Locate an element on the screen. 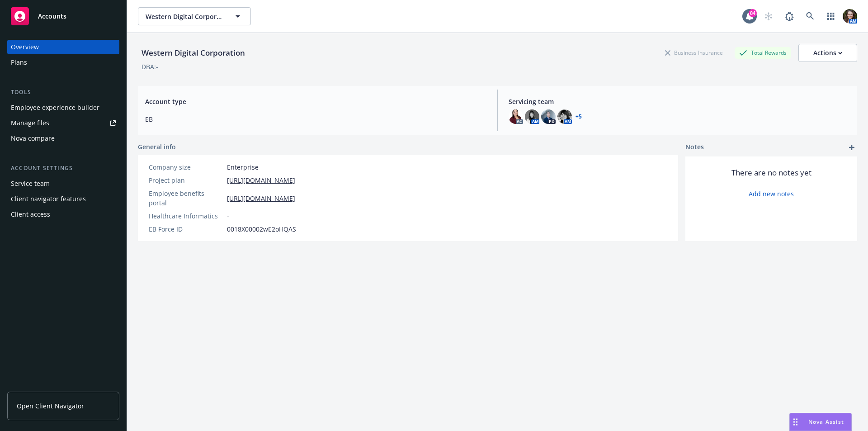 The height and width of the screenshot is (431, 868). span: Accounts is located at coordinates (52, 16).